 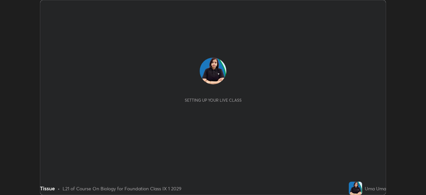 What do you see at coordinates (213, 100) in the screenshot?
I see `div: Setting up your live class` at bounding box center [213, 100].